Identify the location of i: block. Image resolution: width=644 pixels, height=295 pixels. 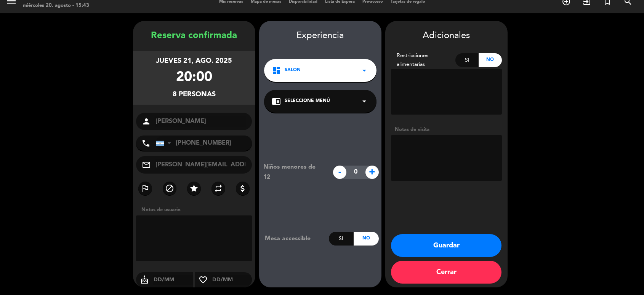
(169, 189).